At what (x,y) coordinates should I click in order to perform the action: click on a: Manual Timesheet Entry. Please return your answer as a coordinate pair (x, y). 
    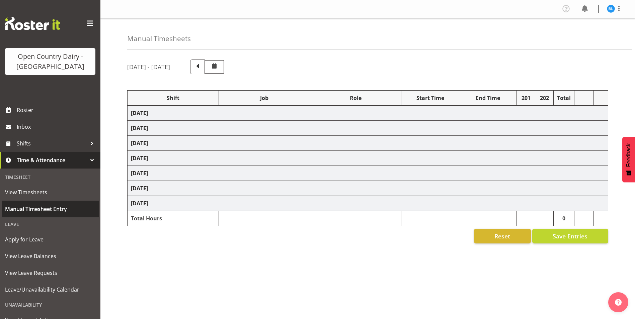
    Looking at the image, I should click on (50, 209).